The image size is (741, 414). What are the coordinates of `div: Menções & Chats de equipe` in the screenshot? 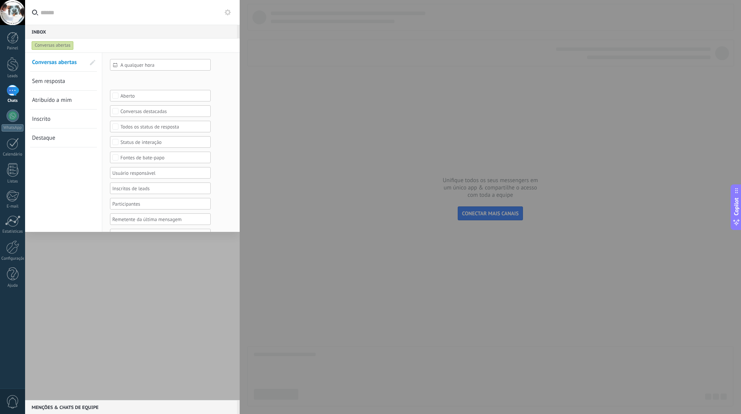 It's located at (131, 407).